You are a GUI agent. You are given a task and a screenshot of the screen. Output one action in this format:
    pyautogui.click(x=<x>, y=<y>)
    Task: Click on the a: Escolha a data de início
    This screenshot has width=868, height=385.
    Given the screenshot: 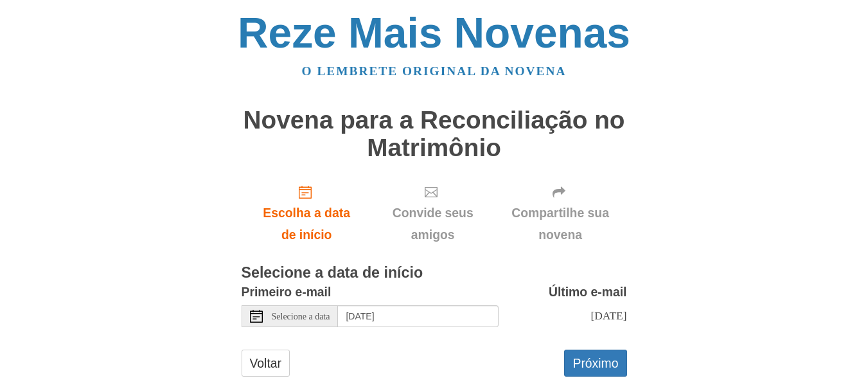 What is the action you would take?
    pyautogui.click(x=307, y=213)
    